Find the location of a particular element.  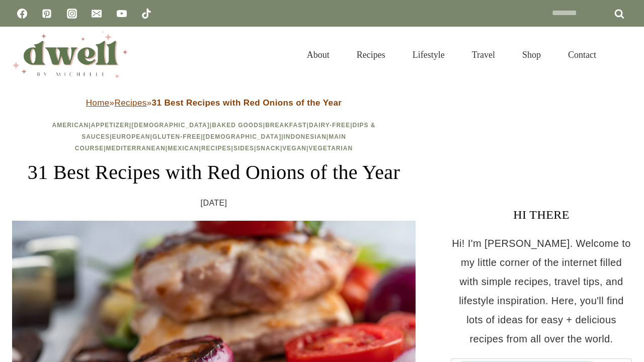

a: Indonesian is located at coordinates (305, 137).